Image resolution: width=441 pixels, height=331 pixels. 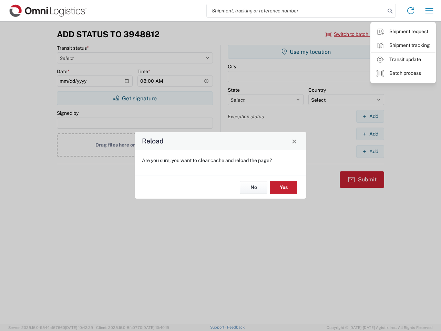 I want to click on button: No, so click(x=254, y=187).